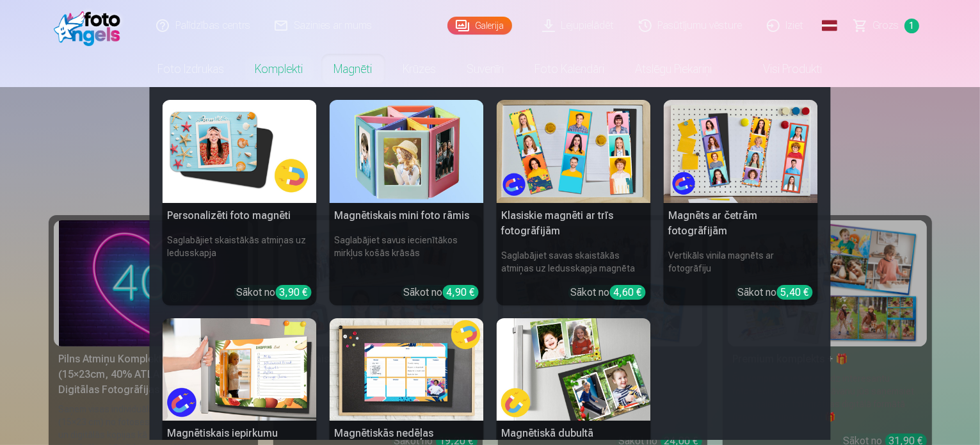 The width and height of the screenshot is (980, 445). I want to click on h6: Vertikāls vinila magnēts ar fotogrāfiju, so click(740, 262).